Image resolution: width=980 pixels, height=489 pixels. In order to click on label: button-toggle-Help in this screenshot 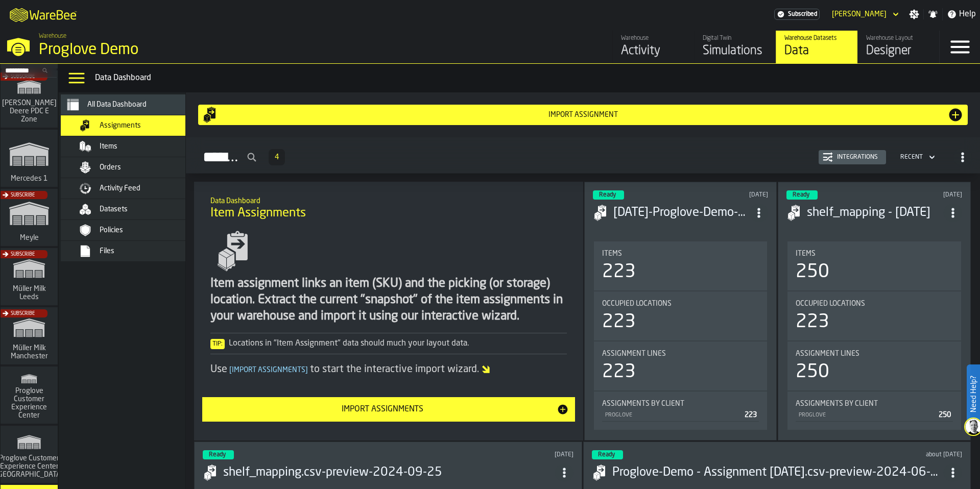, I will do `click(961, 15)`.